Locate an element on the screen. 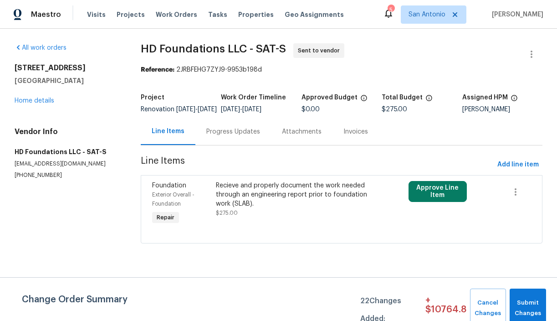 Image resolution: width=557 pixels, height=321 pixels. h5: Assigned HPM is located at coordinates (485, 97).